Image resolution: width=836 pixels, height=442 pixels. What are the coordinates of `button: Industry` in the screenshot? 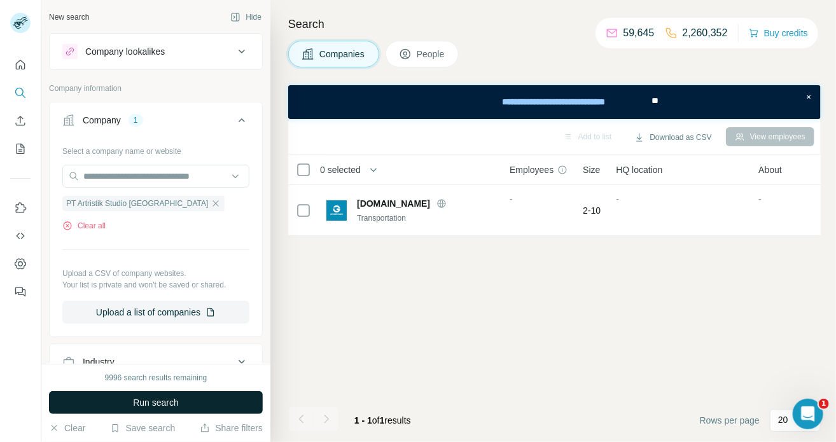 It's located at (156, 362).